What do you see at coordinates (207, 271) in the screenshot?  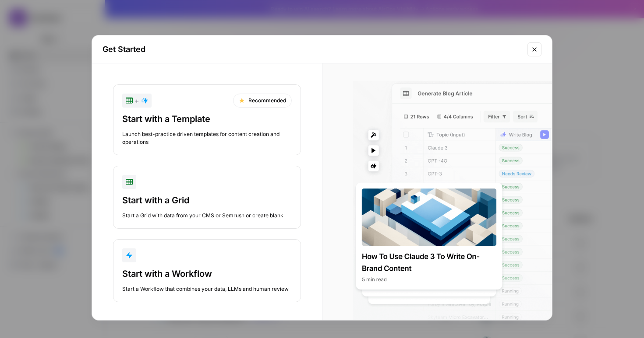 I see `button: Start with a WorkflowStart a Workflow that combines your data, LLMs and human review` at bounding box center [207, 271].